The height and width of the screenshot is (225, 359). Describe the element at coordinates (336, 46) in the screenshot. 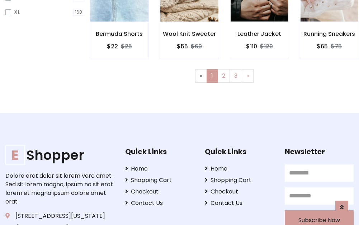

I see `del: $75` at that location.